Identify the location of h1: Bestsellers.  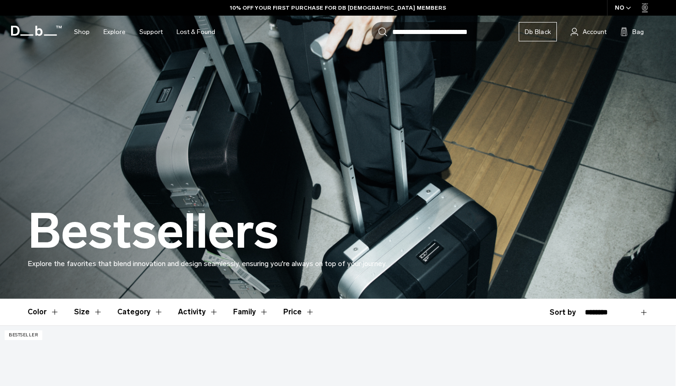
(153, 232).